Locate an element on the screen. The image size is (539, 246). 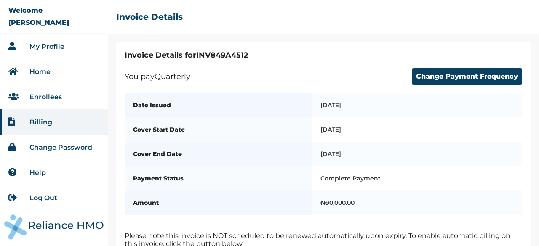
th: Amount is located at coordinates (218, 203).